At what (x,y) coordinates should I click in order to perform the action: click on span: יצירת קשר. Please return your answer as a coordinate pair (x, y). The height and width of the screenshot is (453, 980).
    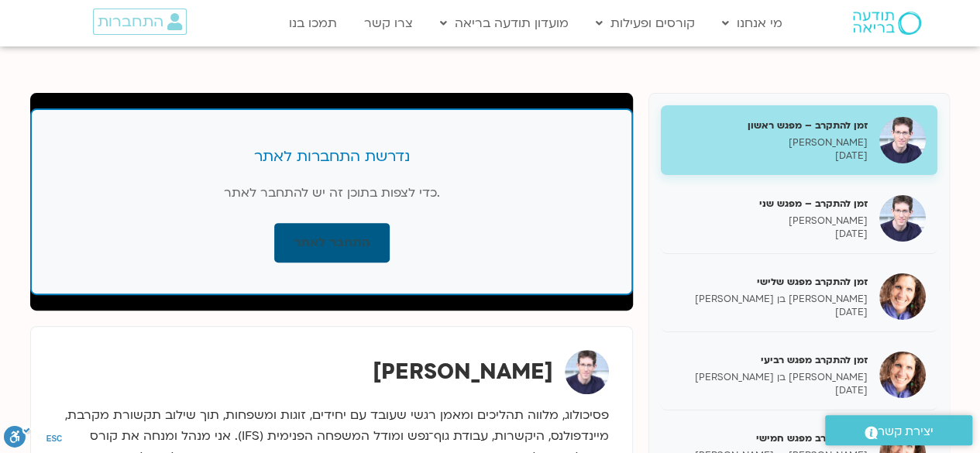
    Looking at the image, I should click on (906, 432).